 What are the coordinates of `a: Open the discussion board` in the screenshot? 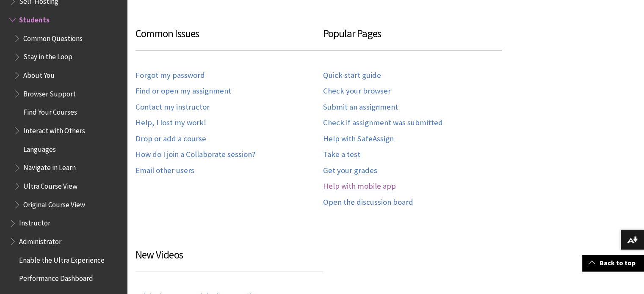 It's located at (368, 202).